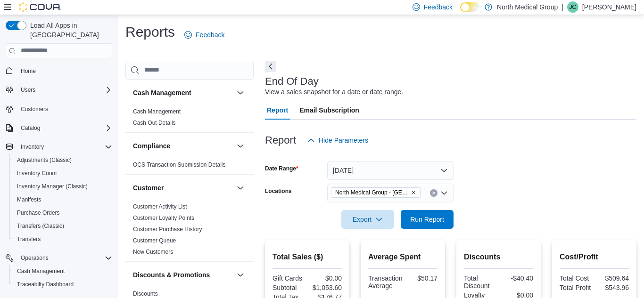 The height and width of the screenshot is (298, 644). Describe the element at coordinates (45, 284) in the screenshot. I see `a: Traceabilty Dashboard` at that location.